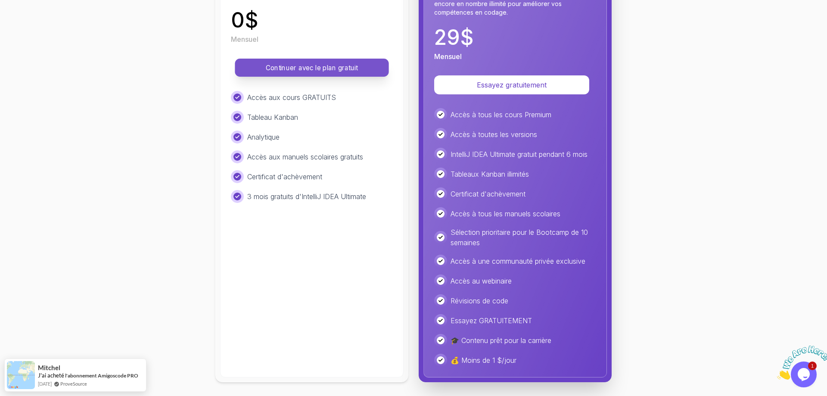  Describe the element at coordinates (74, 383) in the screenshot. I see `a: ProveSource` at that location.